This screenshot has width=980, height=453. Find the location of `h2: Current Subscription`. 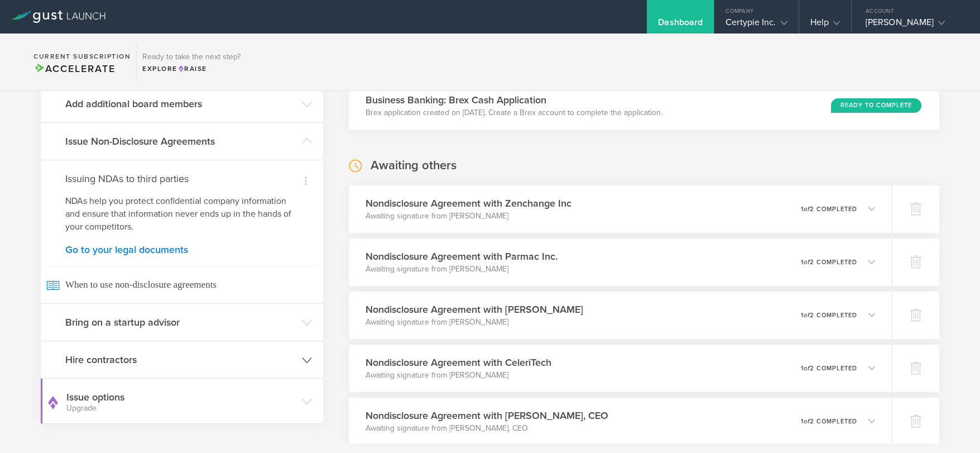

h2: Current Subscription is located at coordinates (82, 56).